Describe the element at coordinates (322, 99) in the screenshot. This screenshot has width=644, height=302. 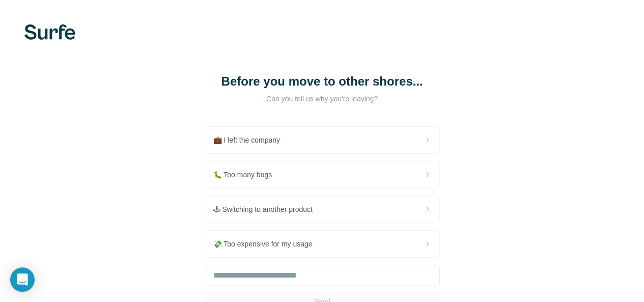
I see `p: Can you tell us why you're leaving?` at that location.